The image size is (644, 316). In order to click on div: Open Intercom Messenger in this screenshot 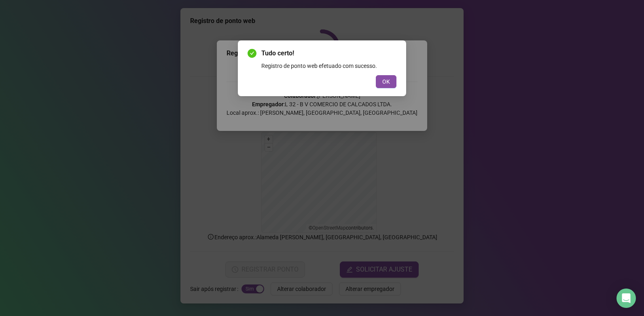, I will do `click(626, 298)`.